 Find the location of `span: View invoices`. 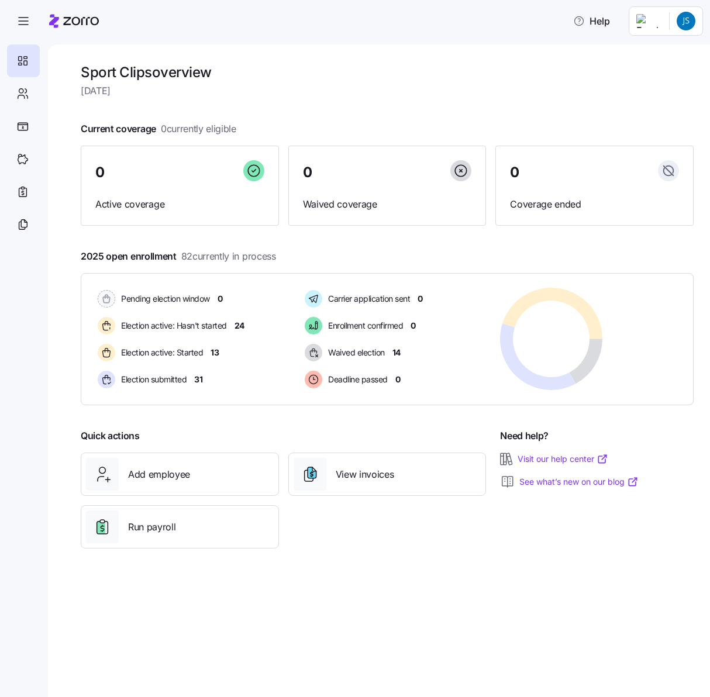

span: View invoices is located at coordinates (365, 474).